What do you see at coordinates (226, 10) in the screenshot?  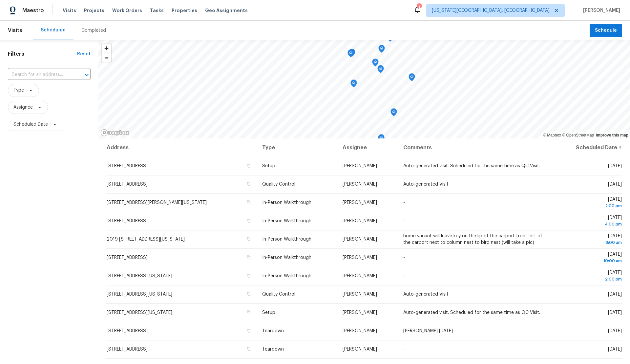 I see `span: Geo Assignments` at bounding box center [226, 10].